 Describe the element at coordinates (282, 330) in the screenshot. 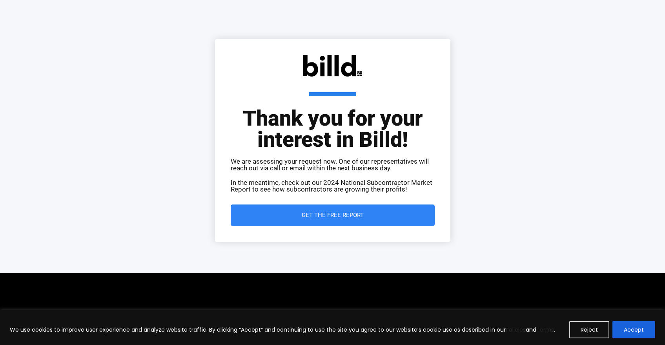

I see `p: We use cookies to improve user experience and analyze website traffic. By clicking “Accept” and c...` at that location.